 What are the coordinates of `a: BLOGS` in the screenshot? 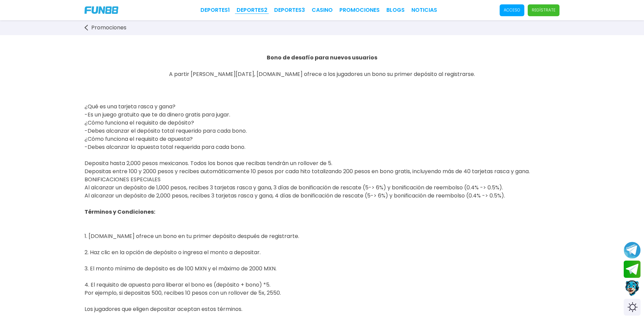 It's located at (395, 10).